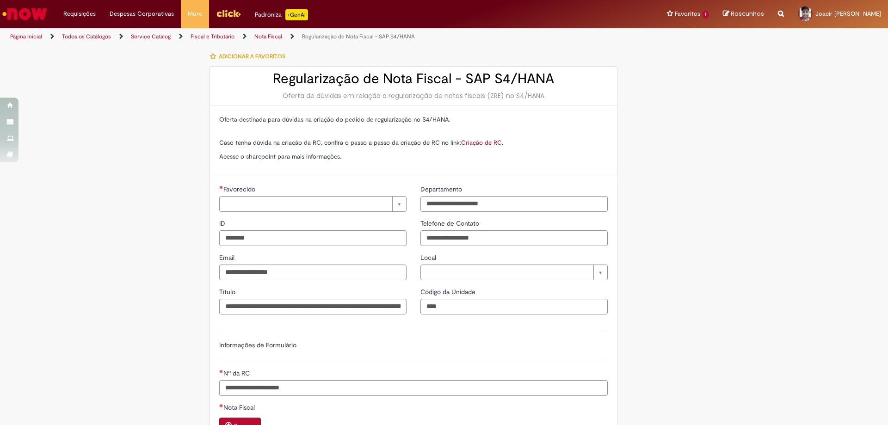 This screenshot has width=888, height=425. What do you see at coordinates (313, 238) in the screenshot?
I see `input: ID` at bounding box center [313, 238].